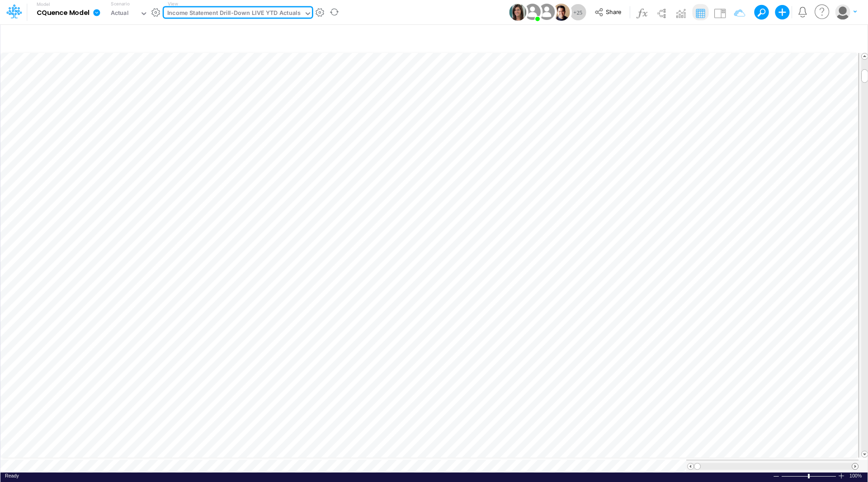  What do you see at coordinates (841, 476) in the screenshot?
I see `div: Zoom In` at bounding box center [841, 476].